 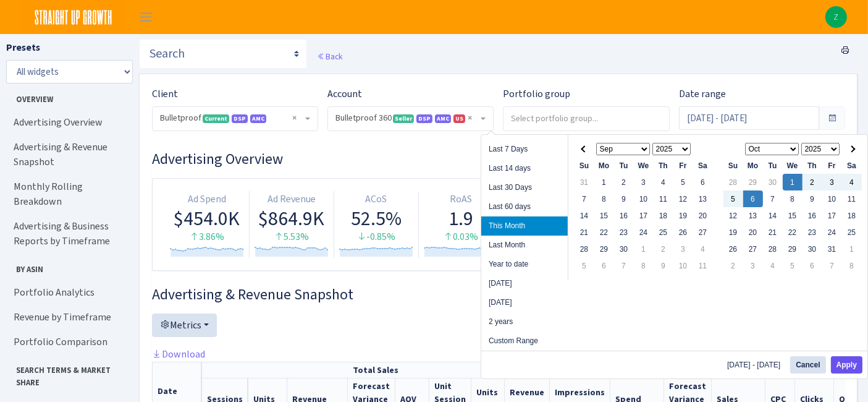 I want to click on td: 17, so click(x=644, y=215).